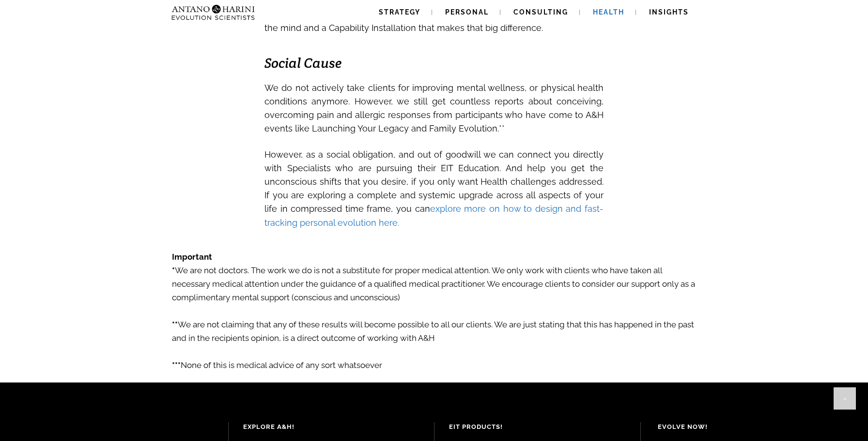 Image resolution: width=868 pixels, height=441 pixels. What do you see at coordinates (609, 12) in the screenshot?
I see `span: Health` at bounding box center [609, 12].